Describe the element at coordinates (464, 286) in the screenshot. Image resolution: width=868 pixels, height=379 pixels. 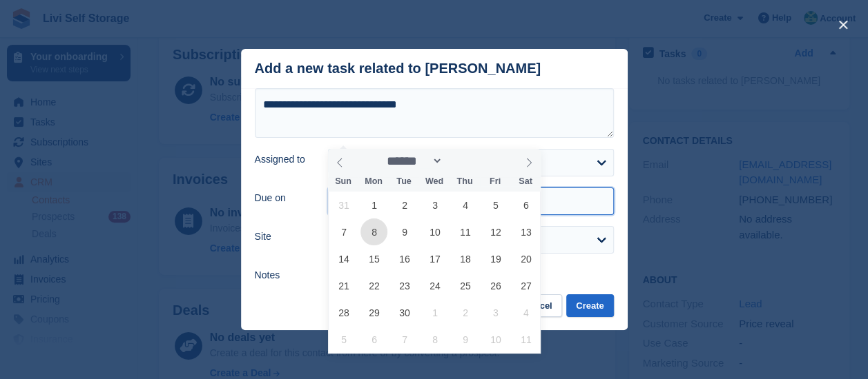
I see `span: September 25, 2025` at that location.